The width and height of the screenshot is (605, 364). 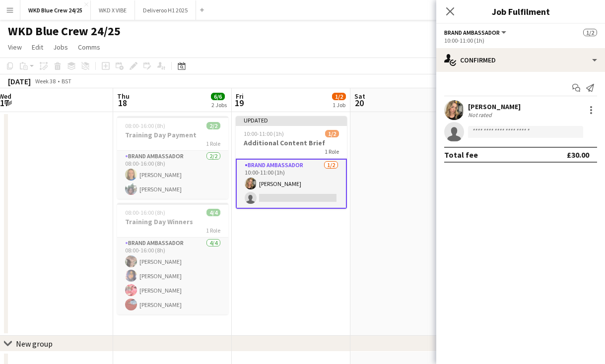 What do you see at coordinates (339, 105) in the screenshot?
I see `div: 1 Job` at bounding box center [339, 105].